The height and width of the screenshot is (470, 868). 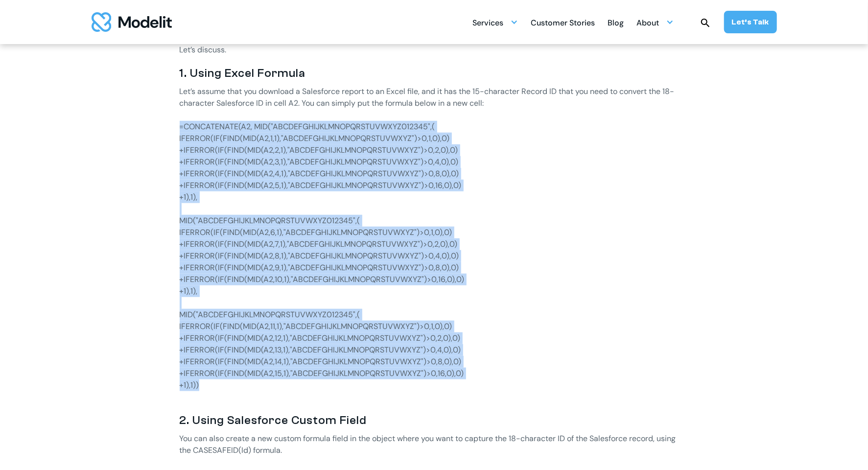 I want to click on p: Let’s assume that you download a Salesforce report to an Excel file, and it has the 15-character ..., so click(x=435, y=97).